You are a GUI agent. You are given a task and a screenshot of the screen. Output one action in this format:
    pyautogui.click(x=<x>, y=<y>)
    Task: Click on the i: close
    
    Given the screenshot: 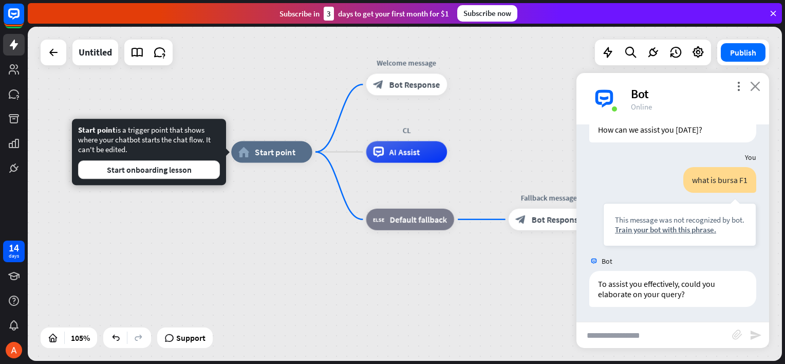 What is the action you would take?
    pyautogui.click(x=755, y=86)
    